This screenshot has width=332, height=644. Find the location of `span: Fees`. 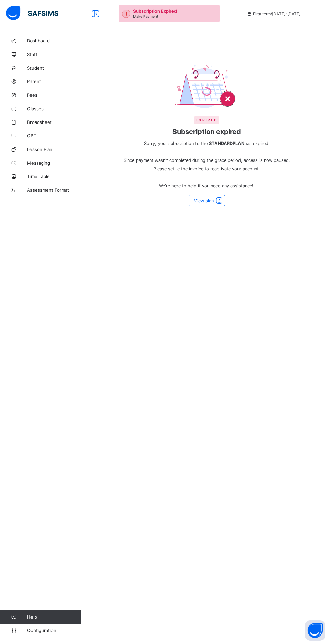

span: Fees is located at coordinates (54, 95).